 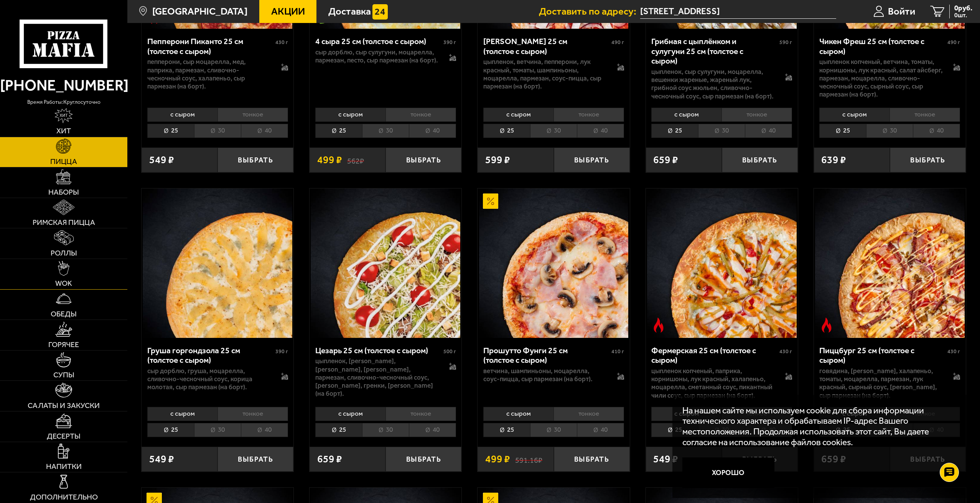 What do you see at coordinates (64, 253) in the screenshot?
I see `span: Роллы` at bounding box center [64, 253].